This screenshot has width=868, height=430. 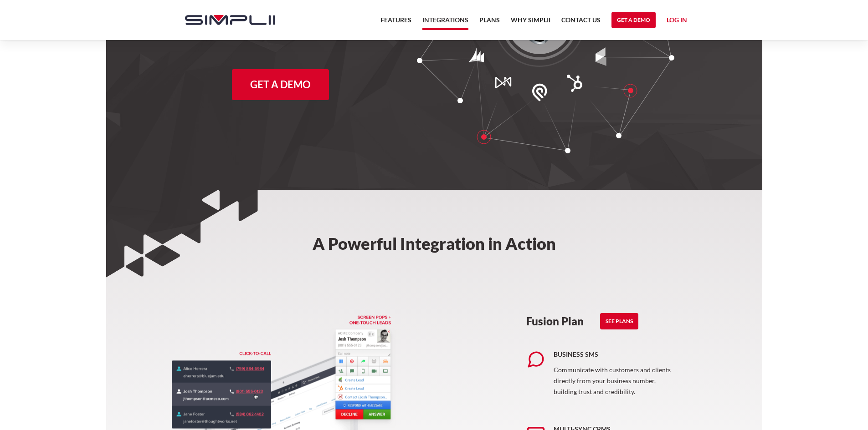 What do you see at coordinates (230, 20) in the screenshot?
I see `img: Simplii` at bounding box center [230, 20].